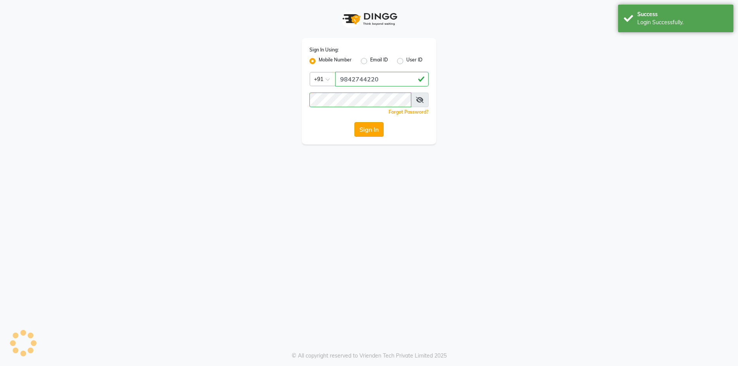  What do you see at coordinates (369, 129) in the screenshot?
I see `button: Sign In` at bounding box center [369, 129].